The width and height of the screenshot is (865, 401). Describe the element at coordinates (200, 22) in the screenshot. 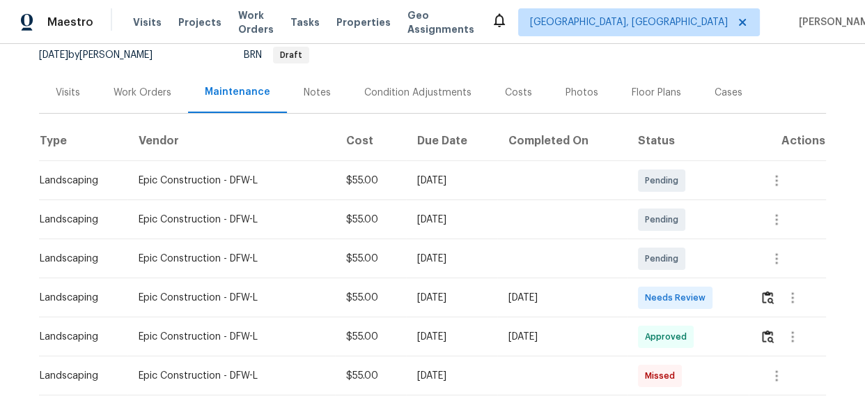

I see `span: Projects` at that location.